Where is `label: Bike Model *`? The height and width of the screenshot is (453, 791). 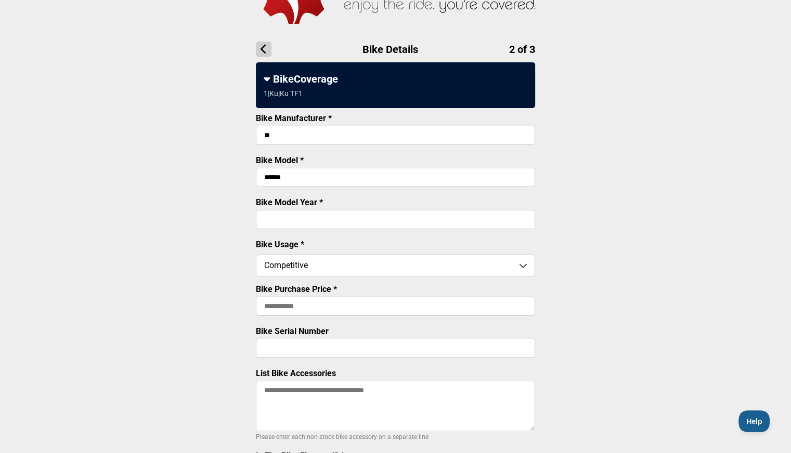
label: Bike Model * is located at coordinates (280, 160).